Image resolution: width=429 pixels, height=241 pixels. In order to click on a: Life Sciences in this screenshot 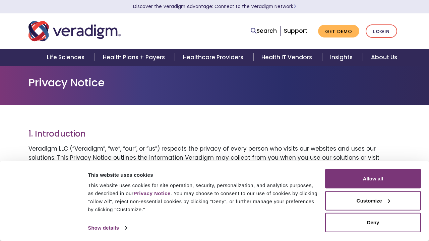, I will do `click(67, 57)`.